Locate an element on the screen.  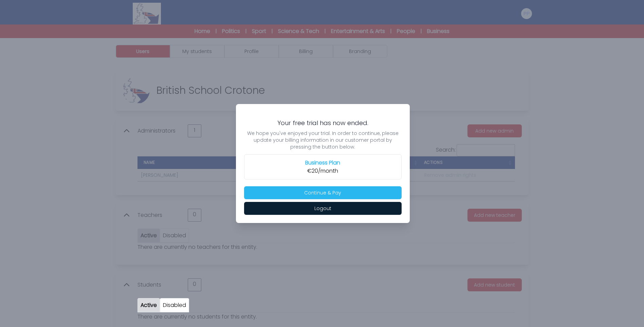
button: Logout is located at coordinates (323, 209).